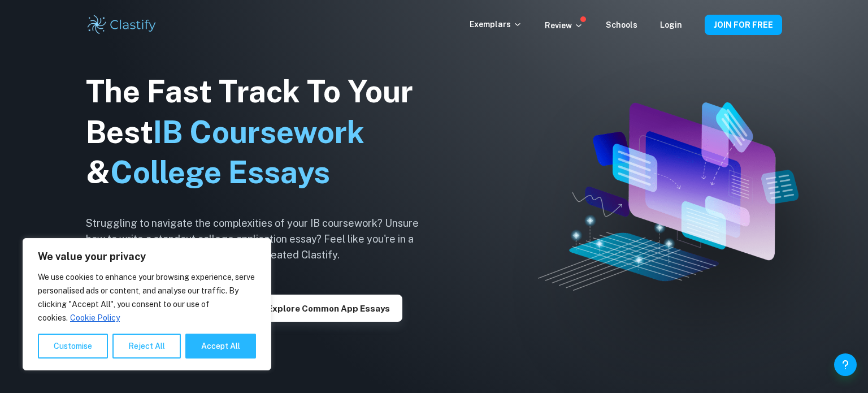 This screenshot has height=393, width=868. What do you see at coordinates (147, 298) in the screenshot?
I see `p: We use cookies to enhance your browsing experience, serve personalised ads or content, and analys...` at bounding box center [147, 298].